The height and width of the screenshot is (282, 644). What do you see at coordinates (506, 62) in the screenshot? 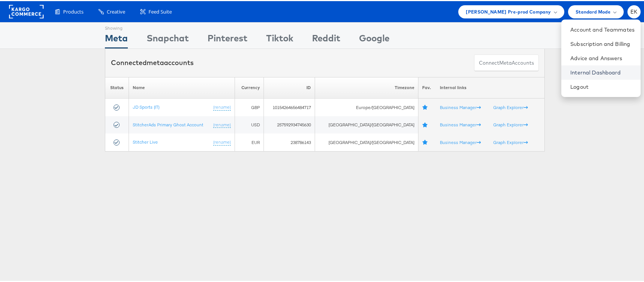
I see `button: ConnectmetaAccounts` at bounding box center [506, 62].